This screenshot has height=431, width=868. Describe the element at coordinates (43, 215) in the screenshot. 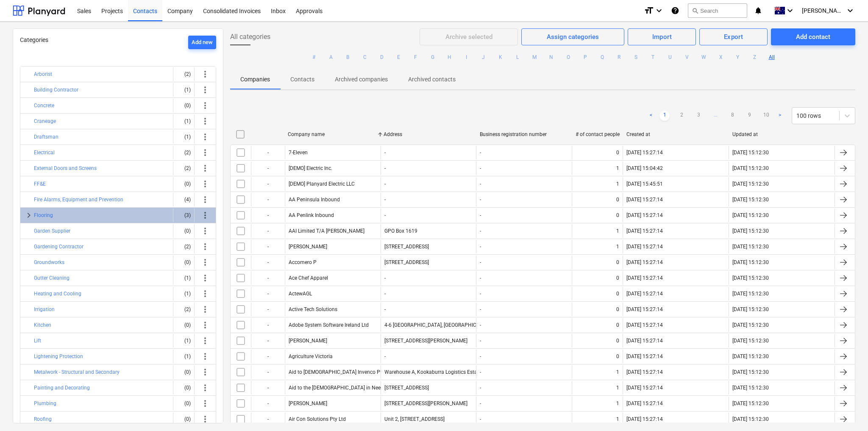

I see `button: Flooring` at that location.